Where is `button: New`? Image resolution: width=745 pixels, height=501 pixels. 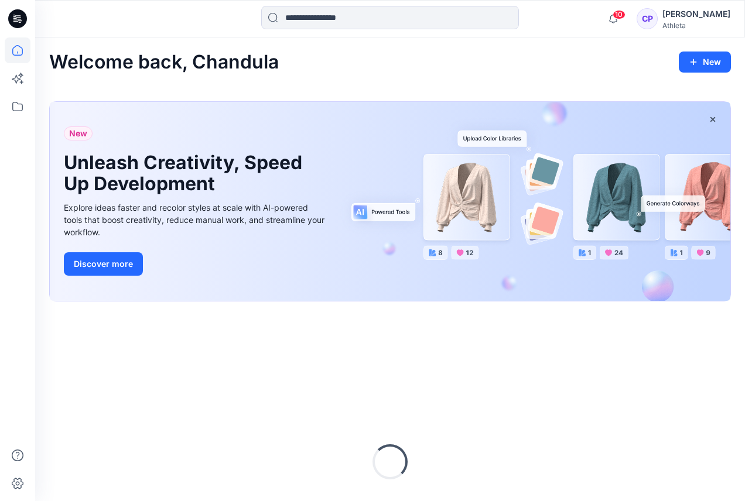 button: New is located at coordinates (704, 62).